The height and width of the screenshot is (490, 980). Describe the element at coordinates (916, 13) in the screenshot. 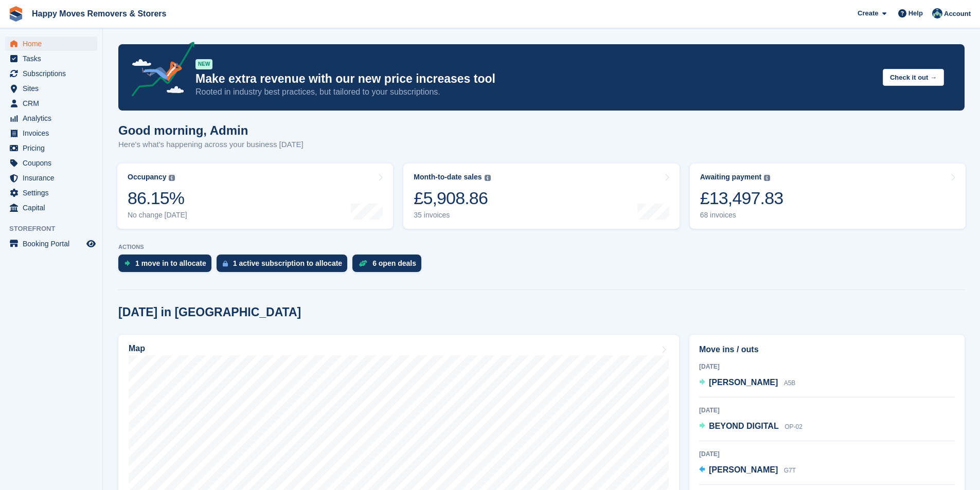

I see `span: Help` at that location.